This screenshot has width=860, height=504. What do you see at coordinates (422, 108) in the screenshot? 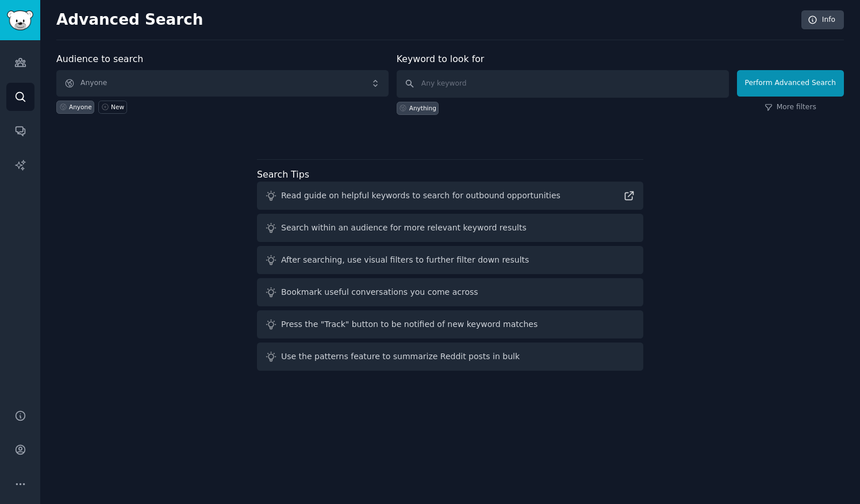
I see `div: Anything` at bounding box center [422, 108].